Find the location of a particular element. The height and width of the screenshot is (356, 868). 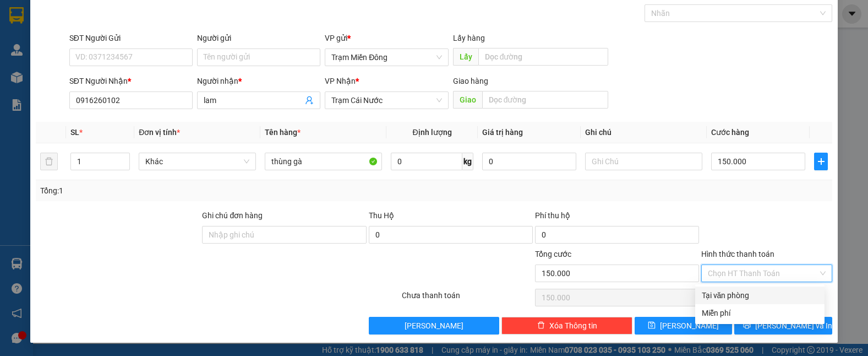

div: 70.000 is located at coordinates (117, 78).